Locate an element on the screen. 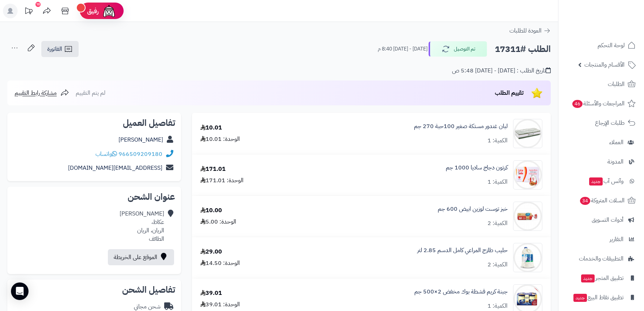 The height and width of the screenshot is (311, 644). a: خبز توست لوزين ابيض 600 جم is located at coordinates (472, 209).